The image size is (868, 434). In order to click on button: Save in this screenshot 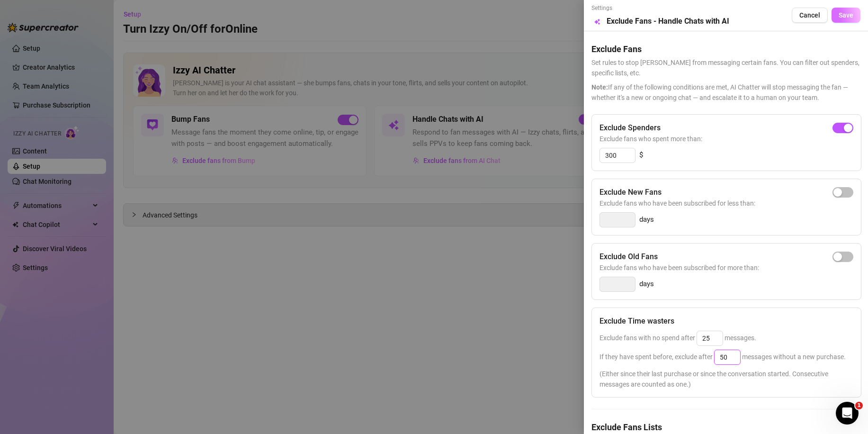, I will do `click(846, 15)`.